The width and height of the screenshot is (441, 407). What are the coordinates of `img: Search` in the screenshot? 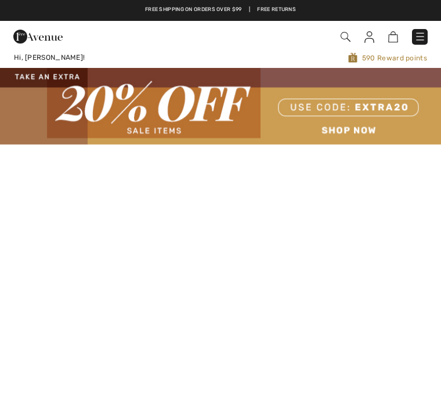 It's located at (345, 37).